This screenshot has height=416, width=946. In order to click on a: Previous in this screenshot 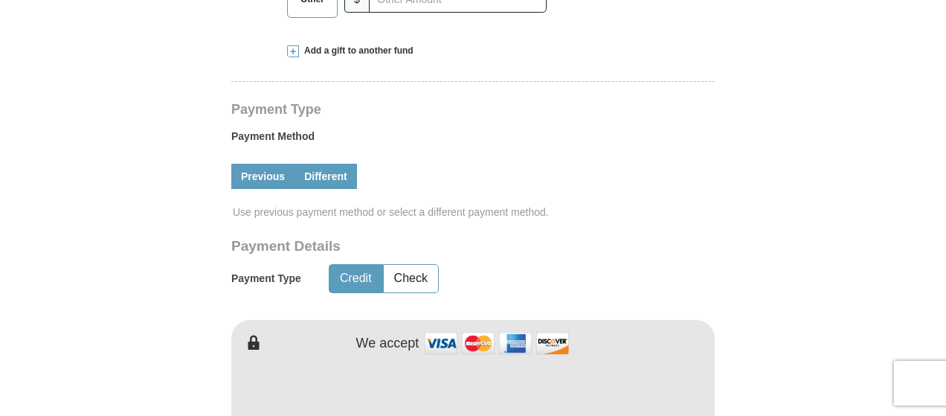, I will do `click(263, 176)`.